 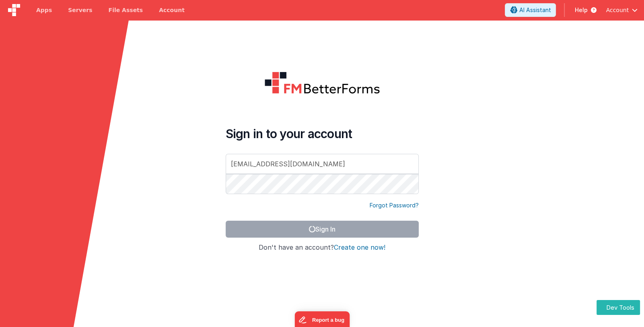 I want to click on span: Servers, so click(x=80, y=10).